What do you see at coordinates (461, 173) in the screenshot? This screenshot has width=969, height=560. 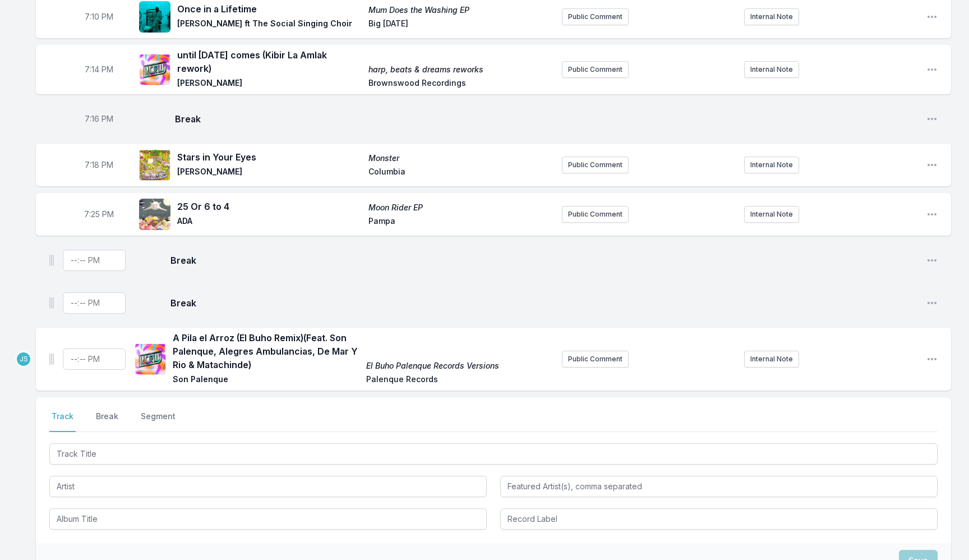 I see `span: Columbia` at bounding box center [461, 173].